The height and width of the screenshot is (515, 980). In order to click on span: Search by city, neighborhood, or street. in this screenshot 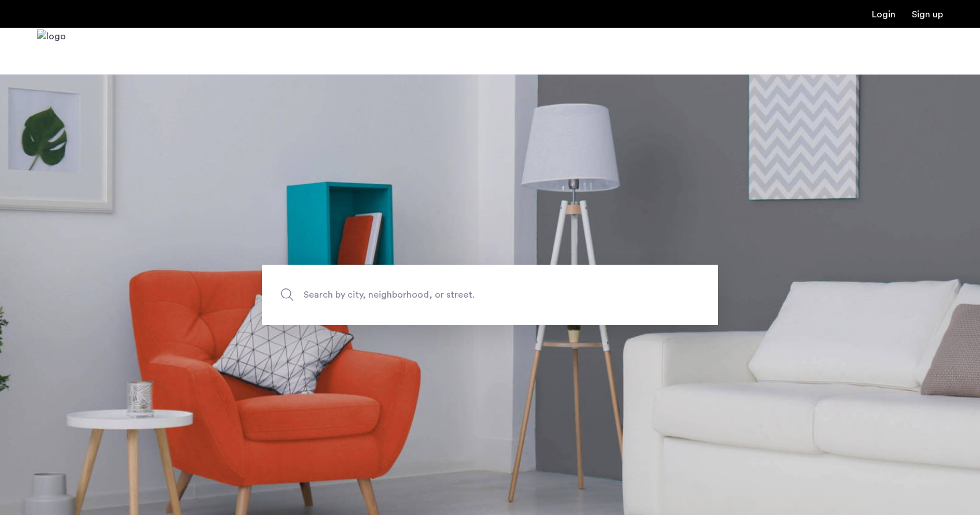, I will do `click(463, 294)`.